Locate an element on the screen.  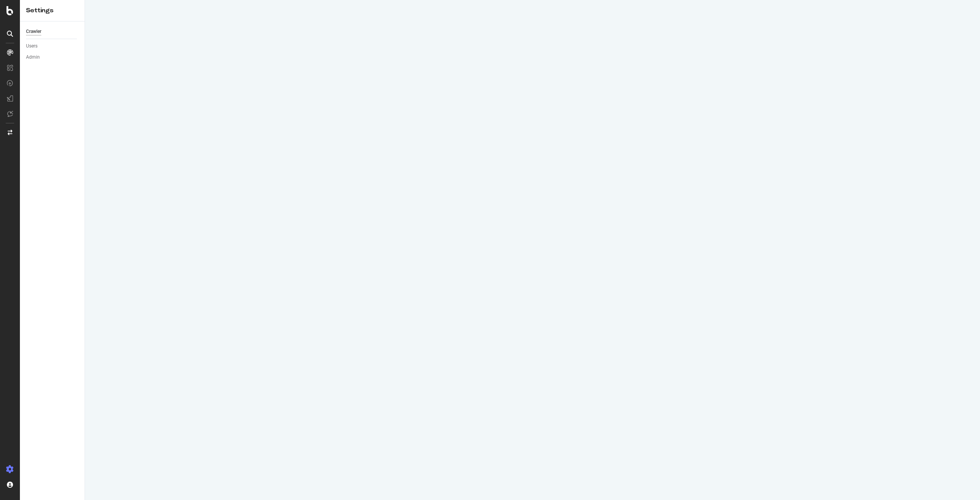
a: Admin is located at coordinates (53, 57).